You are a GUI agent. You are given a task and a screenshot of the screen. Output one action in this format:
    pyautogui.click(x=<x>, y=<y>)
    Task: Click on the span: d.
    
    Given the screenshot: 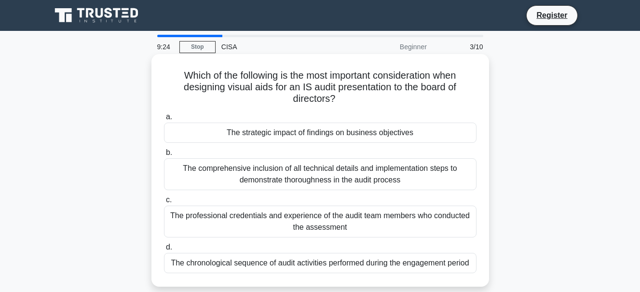 What is the action you would take?
    pyautogui.click(x=169, y=246)
    